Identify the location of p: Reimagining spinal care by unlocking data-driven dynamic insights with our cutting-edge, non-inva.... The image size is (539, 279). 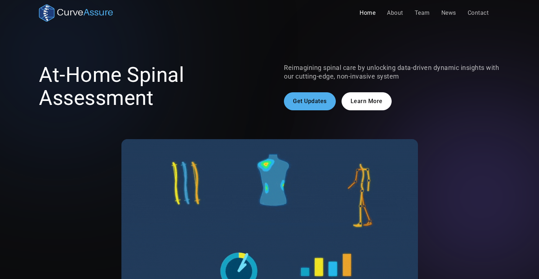
(392, 72).